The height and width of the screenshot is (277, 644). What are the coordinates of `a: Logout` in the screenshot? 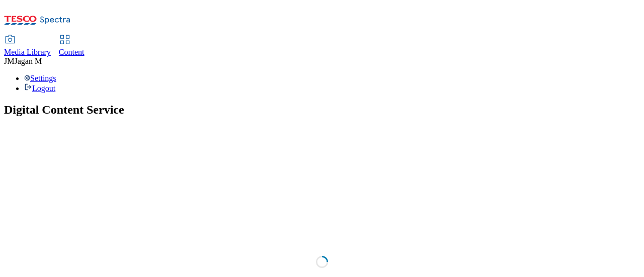 It's located at (40, 88).